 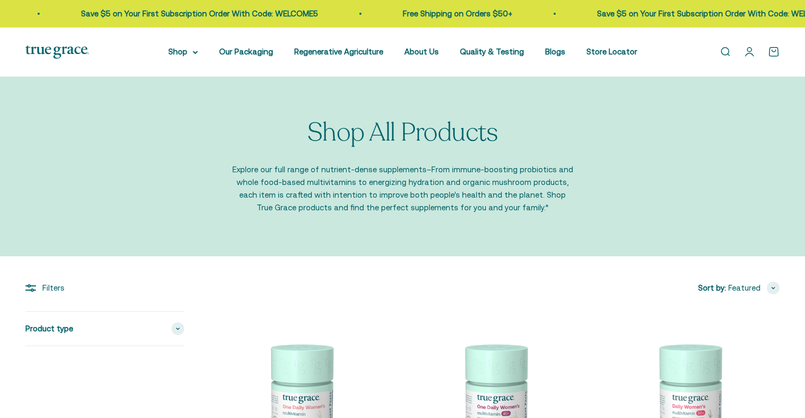 What do you see at coordinates (712, 288) in the screenshot?
I see `span: Sort by:` at bounding box center [712, 288].